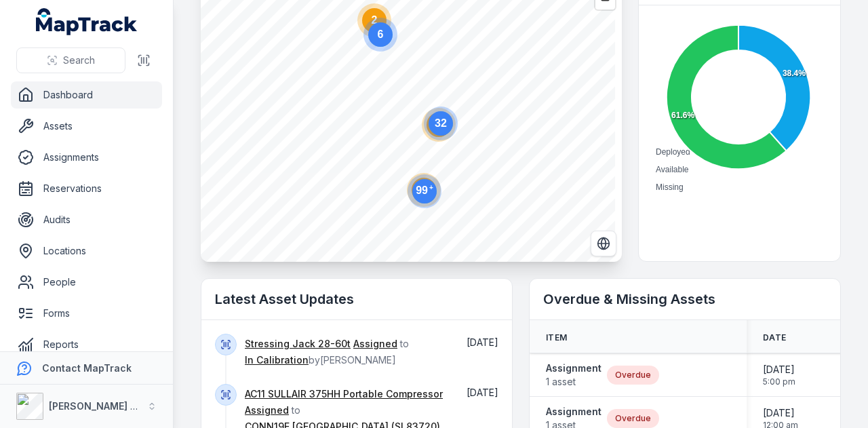 The height and width of the screenshot is (428, 868). I want to click on h2: Latest Asset Updates, so click(357, 299).